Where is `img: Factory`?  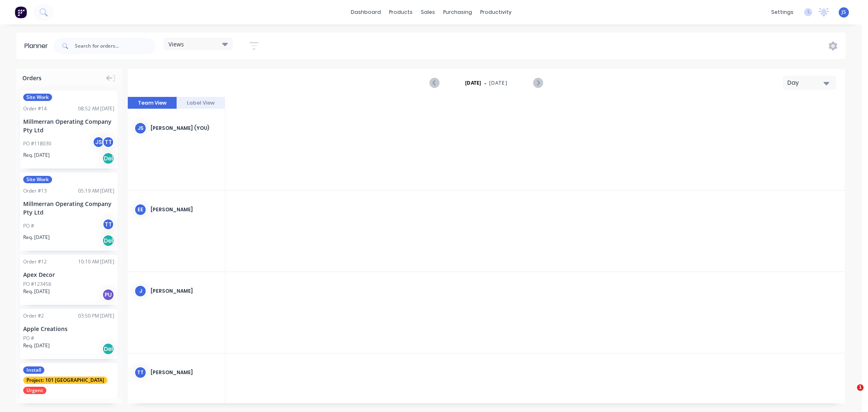
img: Factory is located at coordinates (21, 12).